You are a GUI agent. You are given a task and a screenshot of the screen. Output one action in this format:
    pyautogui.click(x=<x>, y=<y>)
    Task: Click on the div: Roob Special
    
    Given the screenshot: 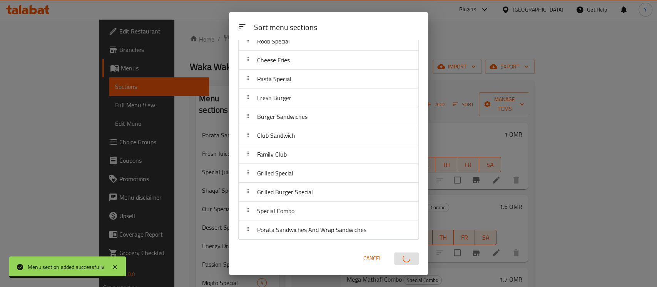 What is the action you would take?
    pyautogui.click(x=328, y=41)
    